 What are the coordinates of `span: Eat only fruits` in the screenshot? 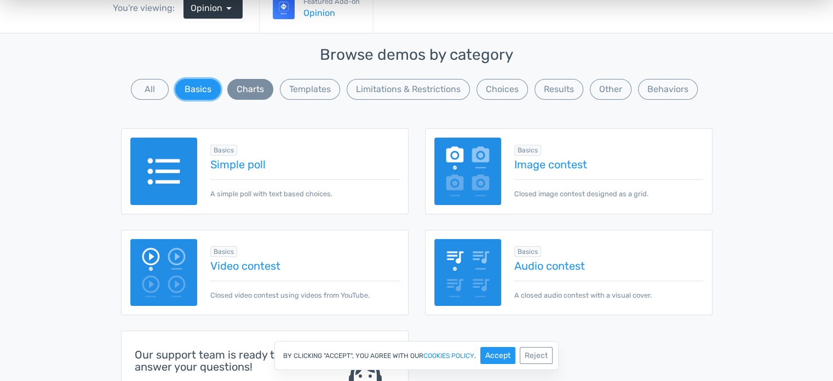 It's located at (288, 151).